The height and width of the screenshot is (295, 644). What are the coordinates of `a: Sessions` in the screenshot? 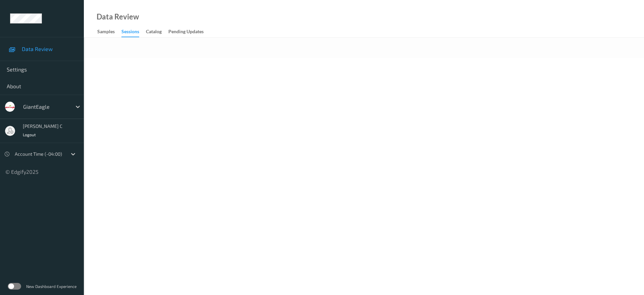 It's located at (134, 32).